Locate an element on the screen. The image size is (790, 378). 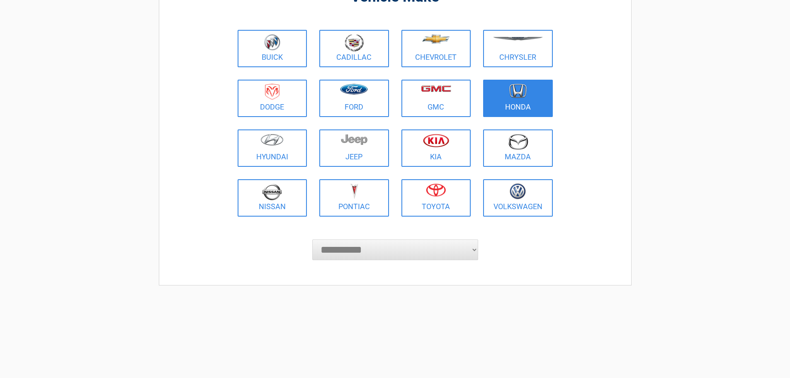
img: chrysler is located at coordinates (518, 39).